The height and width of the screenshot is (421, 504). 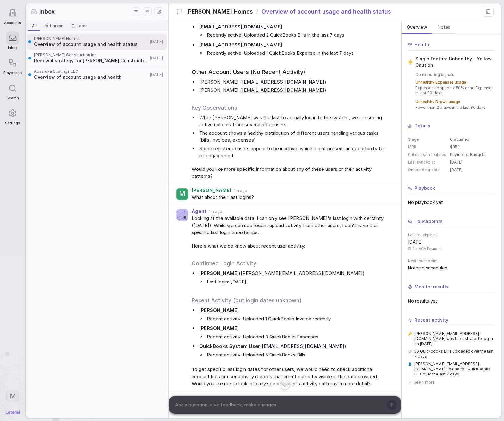 I want to click on span: To get specific last login dates for other users, we would need to check additional account logs ..., so click(x=292, y=376).